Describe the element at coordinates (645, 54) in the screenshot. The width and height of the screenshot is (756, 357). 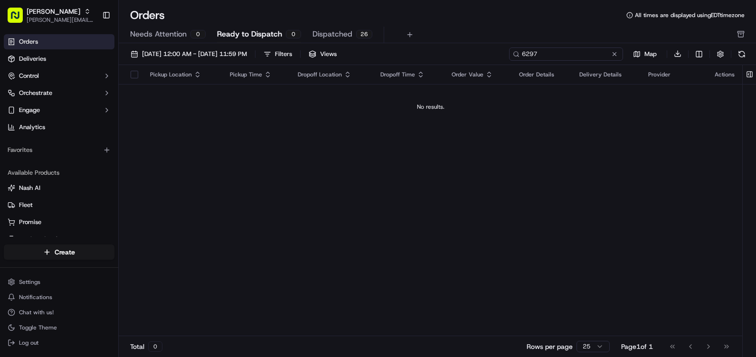
I see `button: Map` at that location.